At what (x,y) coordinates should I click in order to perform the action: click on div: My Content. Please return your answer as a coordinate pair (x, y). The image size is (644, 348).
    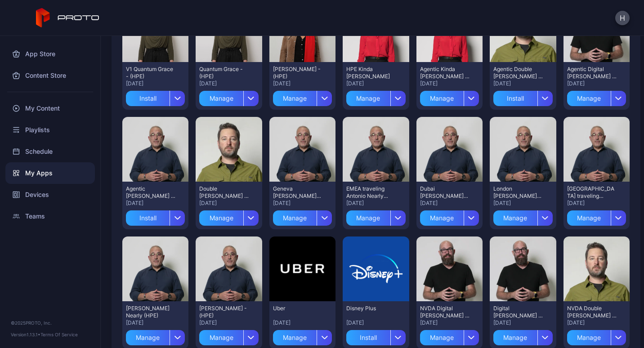
    Looking at the image, I should click on (50, 108).